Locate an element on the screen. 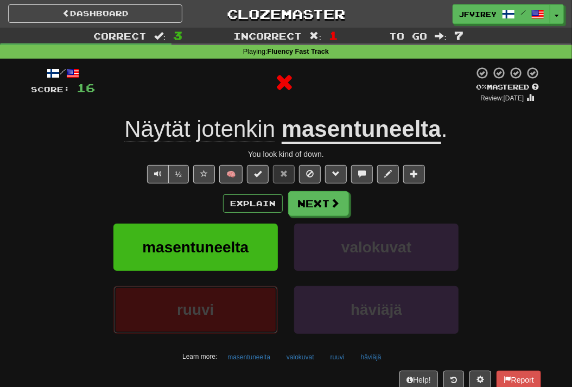 This screenshot has height=387, width=572. div: You look kind of down. is located at coordinates (286, 154).